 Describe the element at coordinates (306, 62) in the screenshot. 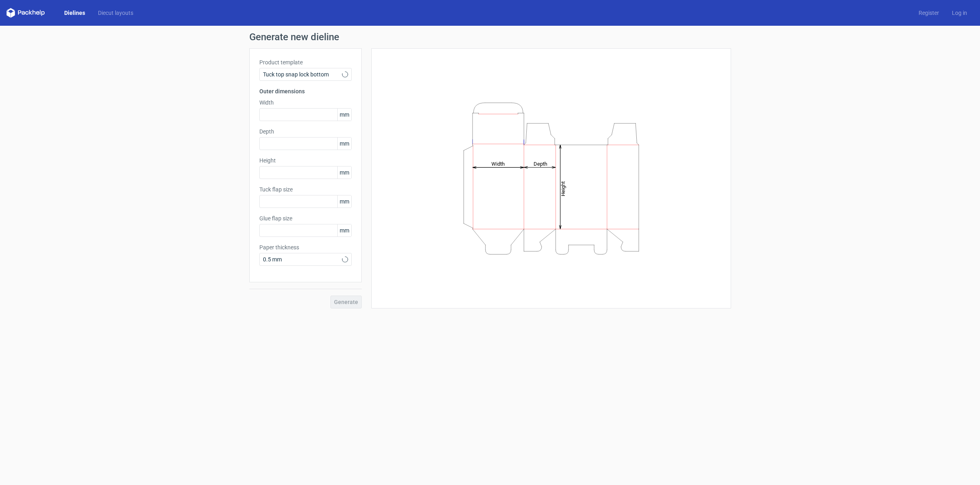

I see `label: Product template` at that location.